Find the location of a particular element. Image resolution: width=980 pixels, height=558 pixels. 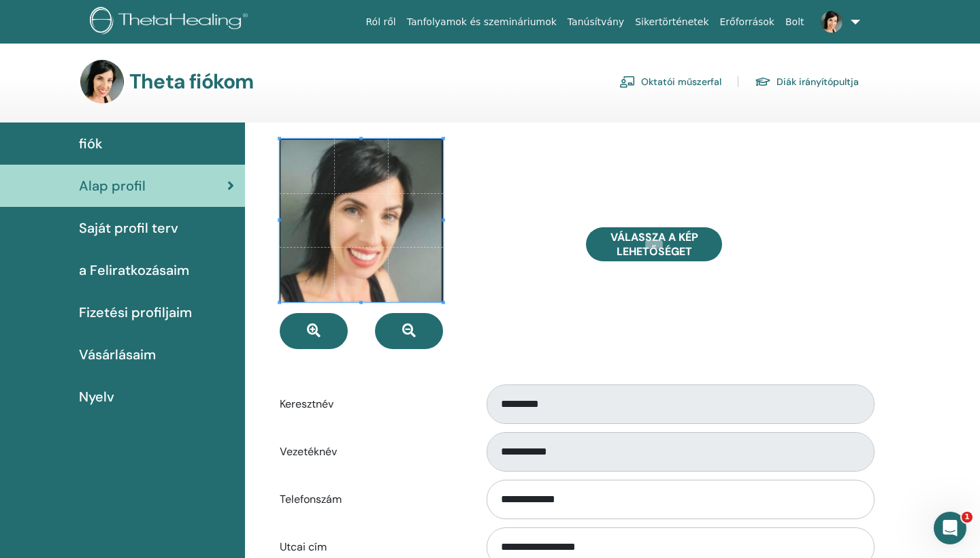

a: Erőforrások is located at coordinates (747, 22).